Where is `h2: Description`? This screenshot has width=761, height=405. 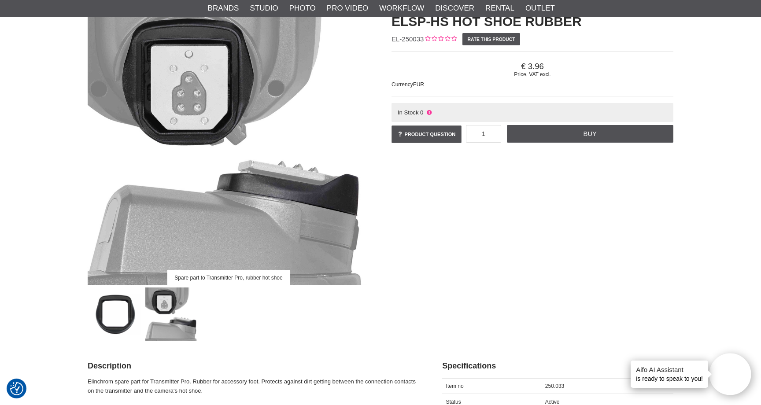 h2: Description is located at coordinates (254, 366).